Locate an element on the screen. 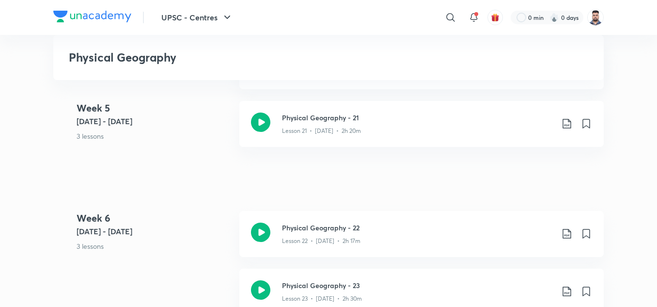  h3: Physical Geography - 22 is located at coordinates (417, 227).